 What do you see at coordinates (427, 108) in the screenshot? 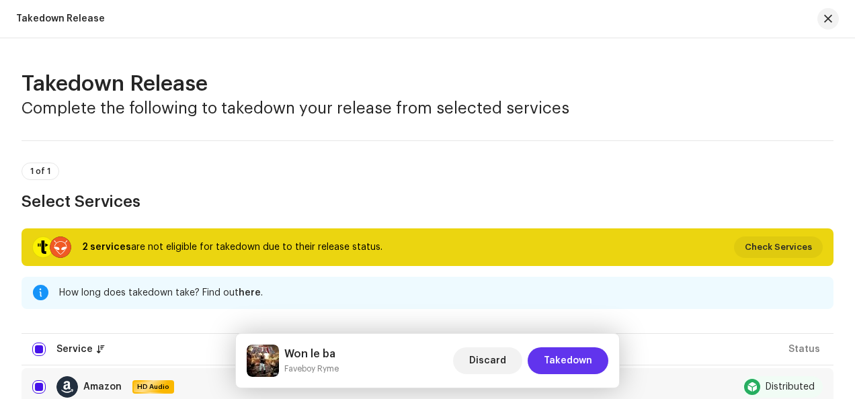
I see `h3: Complete the following to takedown your release from selected services` at bounding box center [427, 108].